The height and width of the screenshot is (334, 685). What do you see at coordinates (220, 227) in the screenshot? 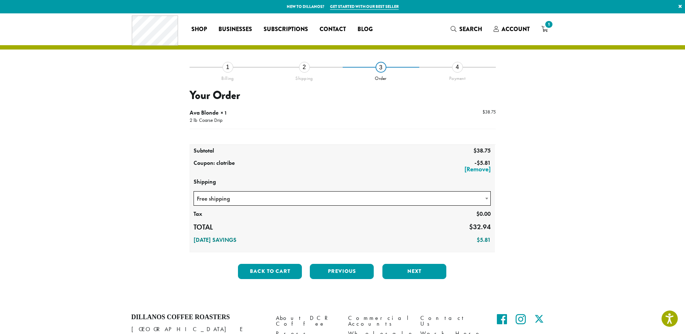
I see `th: Total` at bounding box center [220, 227].